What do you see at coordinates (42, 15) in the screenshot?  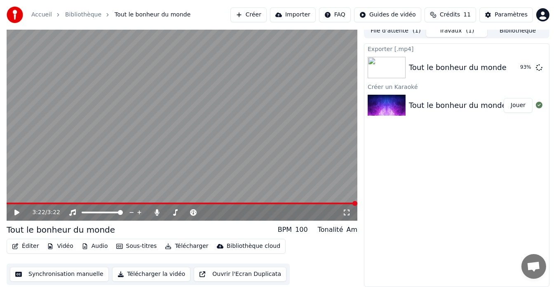 I see `a: Accueil` at bounding box center [42, 15].